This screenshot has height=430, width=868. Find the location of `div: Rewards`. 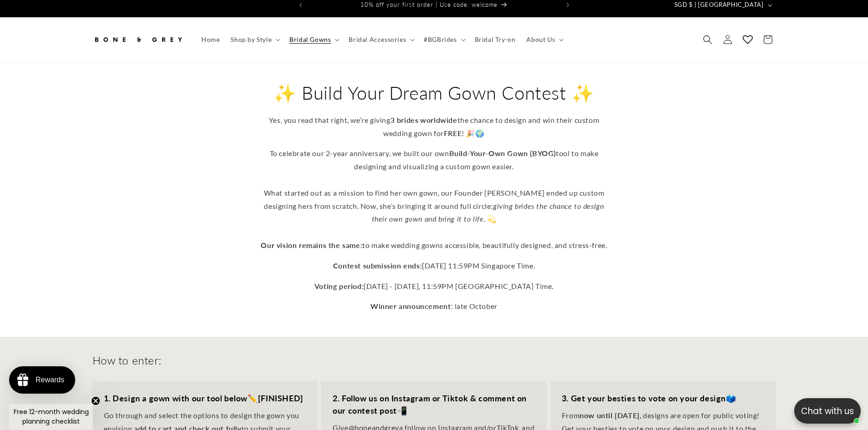

div: Rewards is located at coordinates (49, 381).